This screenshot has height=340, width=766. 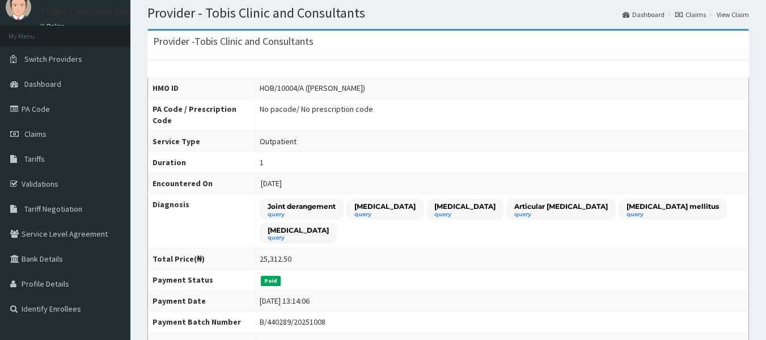 What do you see at coordinates (201, 221) in the screenshot?
I see `th: Diagnosis` at bounding box center [201, 221].